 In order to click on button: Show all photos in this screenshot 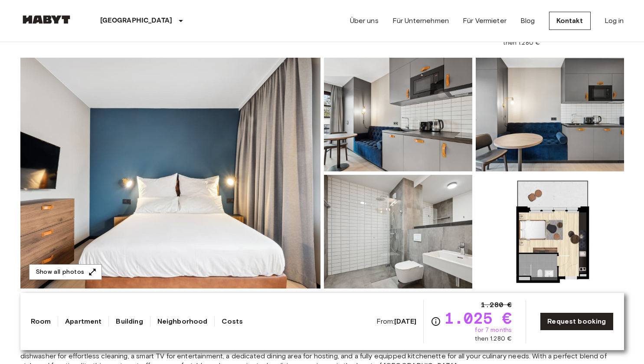, I will do `click(66, 272)`.